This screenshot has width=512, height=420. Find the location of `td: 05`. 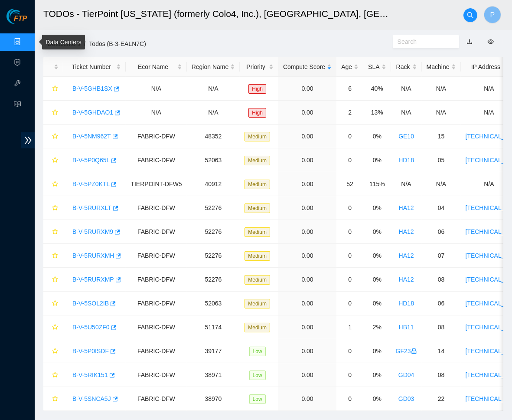

td: 05 is located at coordinates (441, 160).